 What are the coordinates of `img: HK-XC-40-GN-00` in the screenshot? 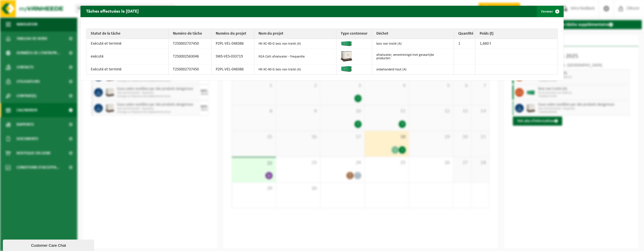 It's located at (346, 69).